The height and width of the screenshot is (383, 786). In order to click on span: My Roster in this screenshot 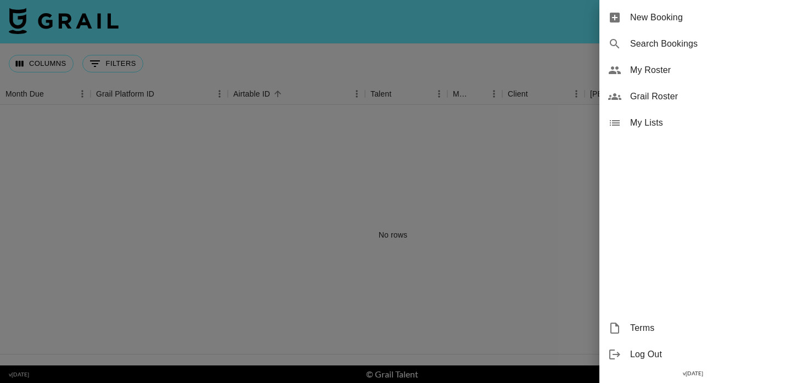, I will do `click(704, 70)`.